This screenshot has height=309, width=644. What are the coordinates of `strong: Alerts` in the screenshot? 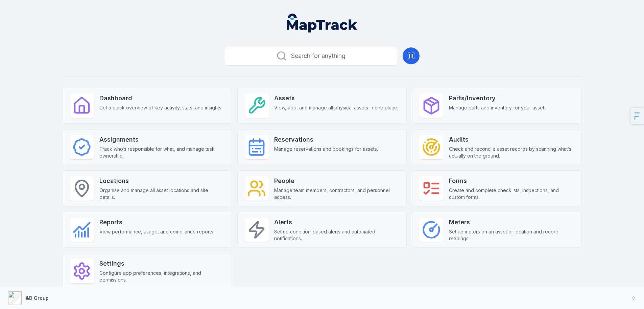 It's located at (337, 222).